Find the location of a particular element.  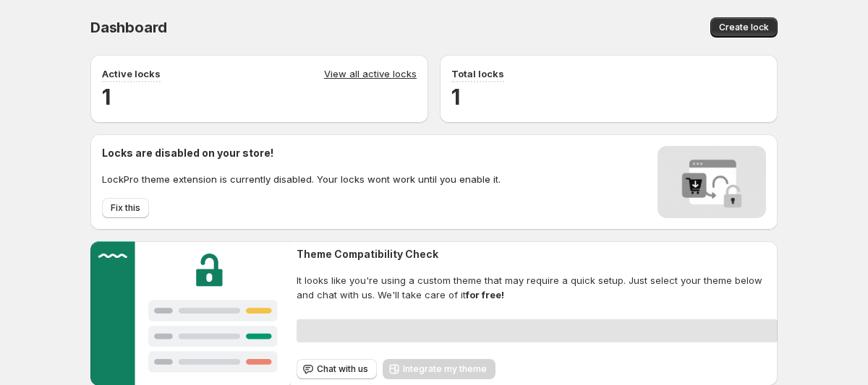

span: Chat with us is located at coordinates (342, 369).